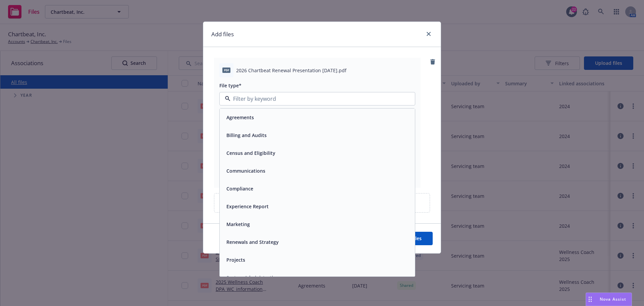 The height and width of the screenshot is (306, 644). Describe the element at coordinates (230, 86) in the screenshot. I see `span: File type*` at that location.